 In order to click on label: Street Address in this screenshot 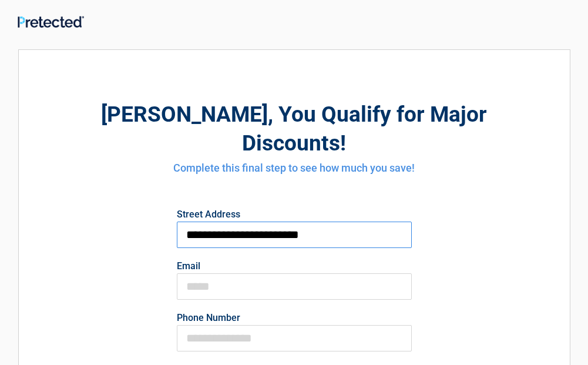, I will do `click(294, 215)`.